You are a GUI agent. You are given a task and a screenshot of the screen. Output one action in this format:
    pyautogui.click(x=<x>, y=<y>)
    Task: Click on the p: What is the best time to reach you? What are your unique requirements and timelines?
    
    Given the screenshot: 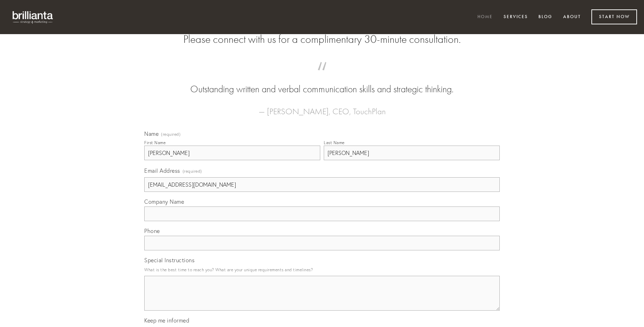 What is the action you would take?
    pyautogui.click(x=322, y=270)
    